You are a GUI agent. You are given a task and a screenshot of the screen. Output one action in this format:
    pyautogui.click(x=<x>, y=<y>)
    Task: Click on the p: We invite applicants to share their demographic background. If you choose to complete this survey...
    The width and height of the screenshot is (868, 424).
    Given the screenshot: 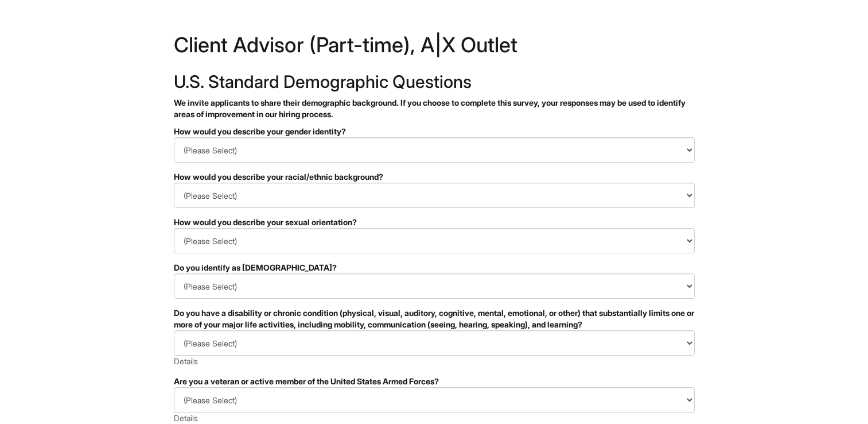 What is the action you would take?
    pyautogui.click(x=434, y=108)
    